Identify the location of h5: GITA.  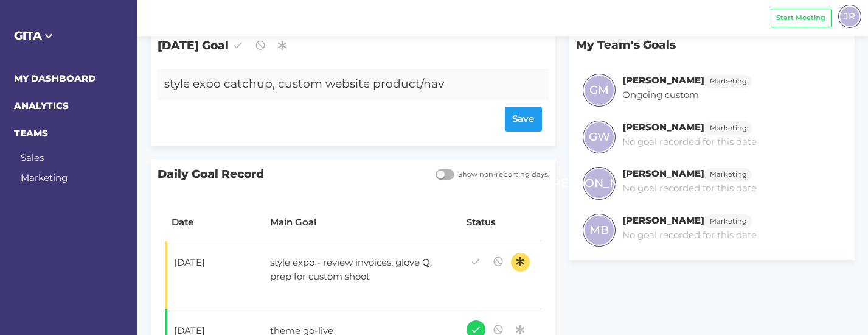
(69, 36).